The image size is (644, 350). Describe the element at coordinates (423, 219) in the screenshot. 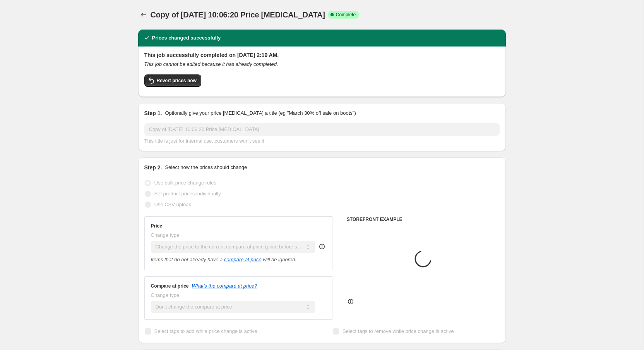

I see `h6: STOREFRONT EXAMPLE` at that location.